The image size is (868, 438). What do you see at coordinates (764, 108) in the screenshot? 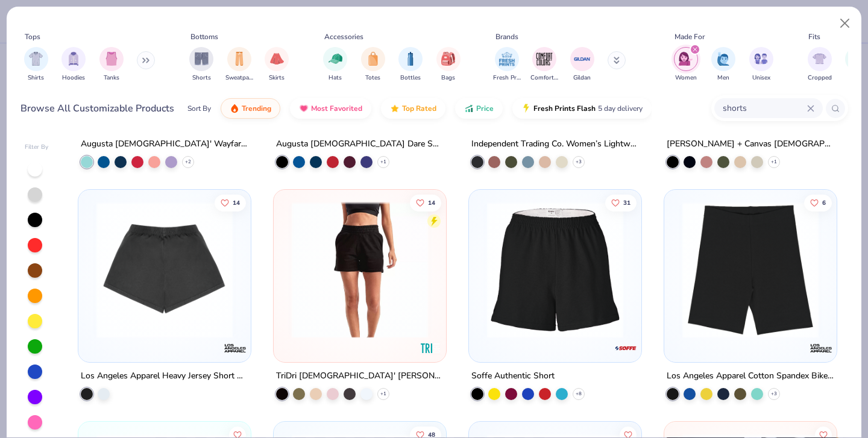
I see `input: Try "T-Shirt"` at bounding box center [764, 108].